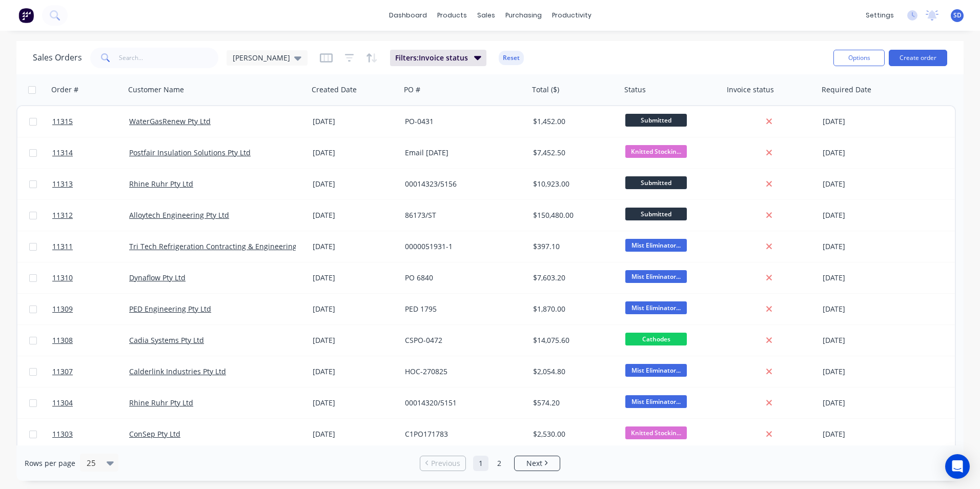 This screenshot has height=489, width=980. What do you see at coordinates (167, 340) in the screenshot?
I see `a: Cadia Systems Pty Ltd` at bounding box center [167, 340].